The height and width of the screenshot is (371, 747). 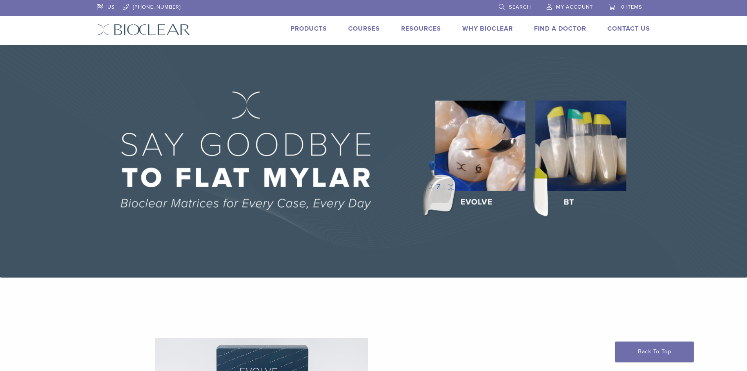 I want to click on img: Bioclear, so click(x=144, y=29).